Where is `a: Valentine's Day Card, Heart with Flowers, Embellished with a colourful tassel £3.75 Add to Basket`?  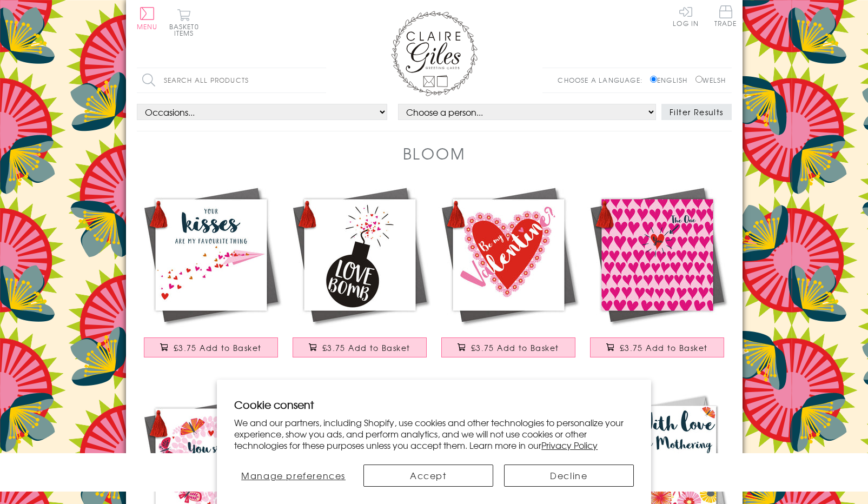 a: Valentine's Day Card, Heart with Flowers, Embellished with a colourful tassel £3.75 Add to Basket is located at coordinates (508, 274).